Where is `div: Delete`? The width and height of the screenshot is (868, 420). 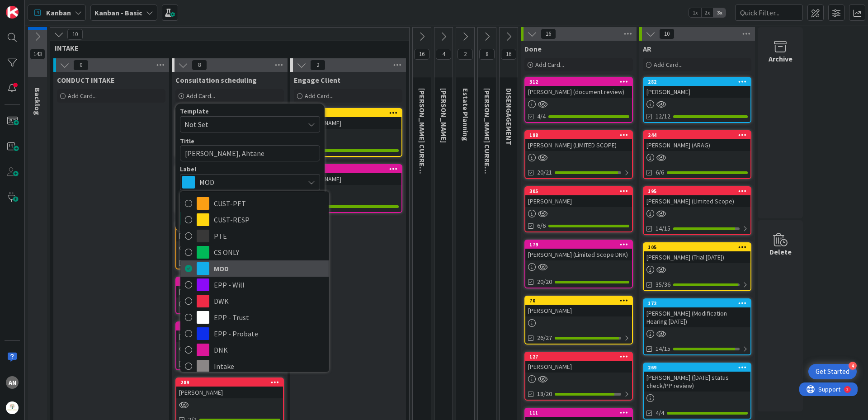 div: Delete is located at coordinates (781, 252).